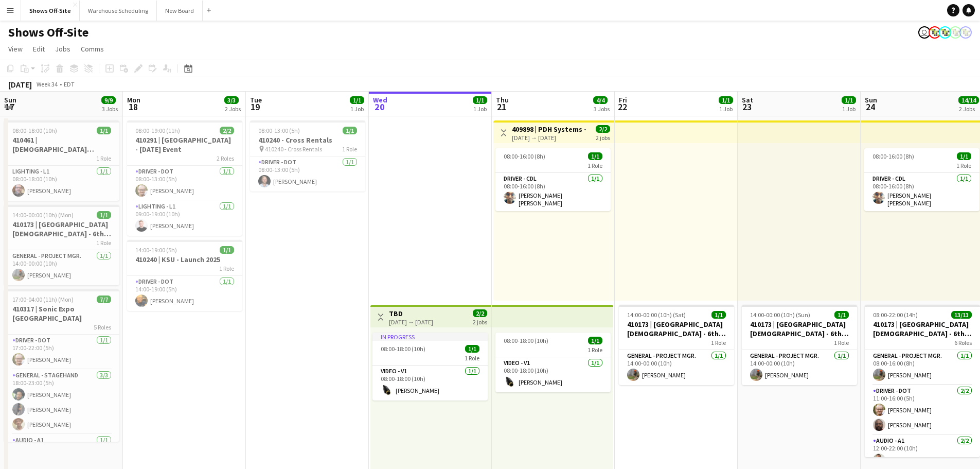 The height and width of the screenshot is (469, 980). Describe the element at coordinates (747, 100) in the screenshot. I see `span: Sat` at that location.